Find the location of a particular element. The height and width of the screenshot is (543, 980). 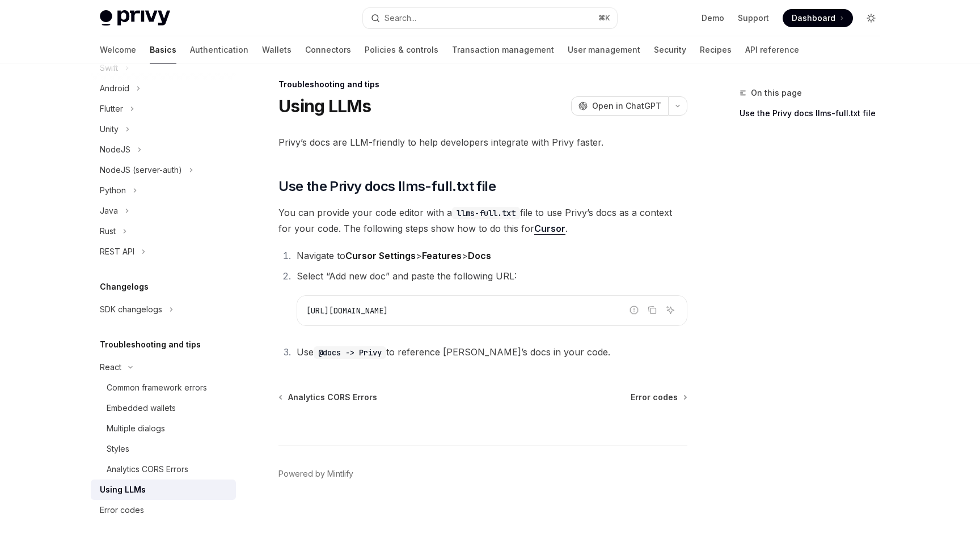

button: Toggle NodeJS (server-auth) section is located at coordinates (163, 170).